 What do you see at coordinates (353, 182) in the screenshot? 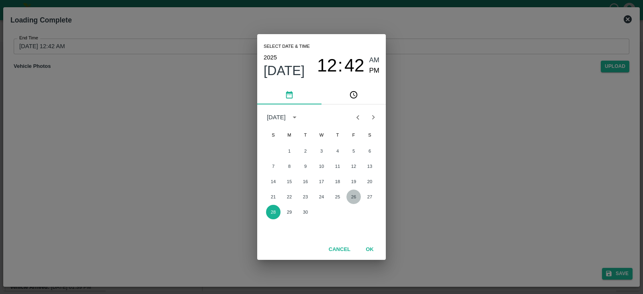
I see `button: 19` at bounding box center [353, 182].